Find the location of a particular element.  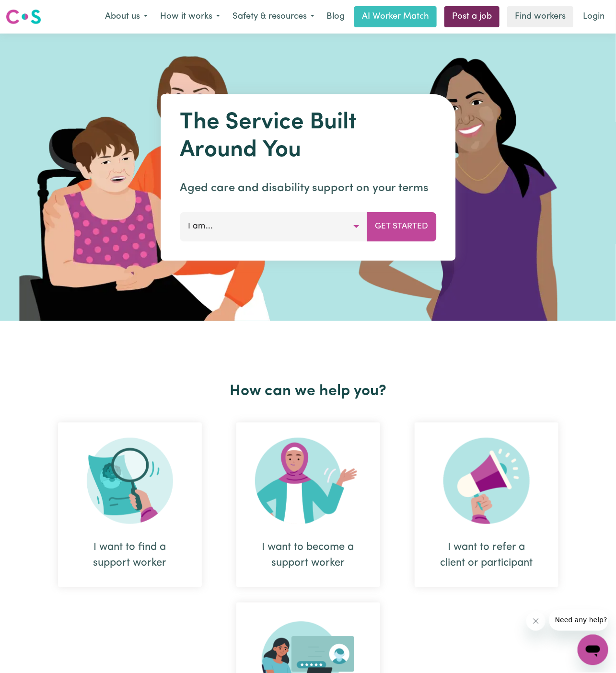

img: Refer is located at coordinates (486, 481).